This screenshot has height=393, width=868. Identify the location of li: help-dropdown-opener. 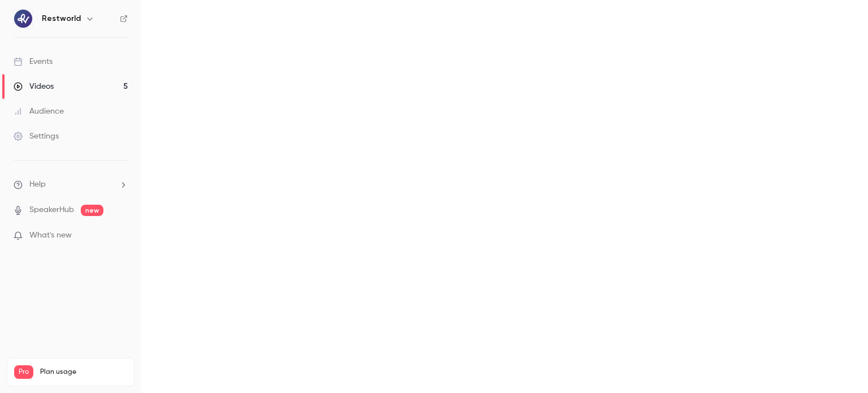
(71, 184).